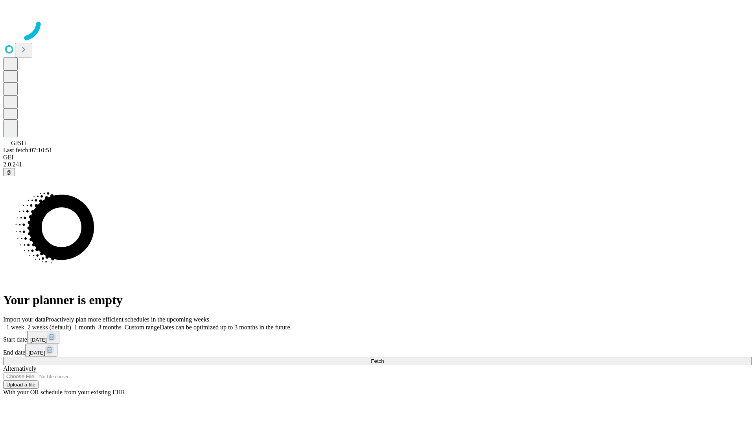  I want to click on span: Proactively plan more efficient schedules in the upcoming weeks., so click(128, 319).